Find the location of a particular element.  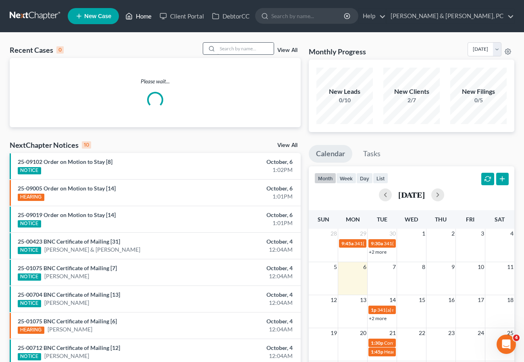

a: Calendar is located at coordinates (330, 154).